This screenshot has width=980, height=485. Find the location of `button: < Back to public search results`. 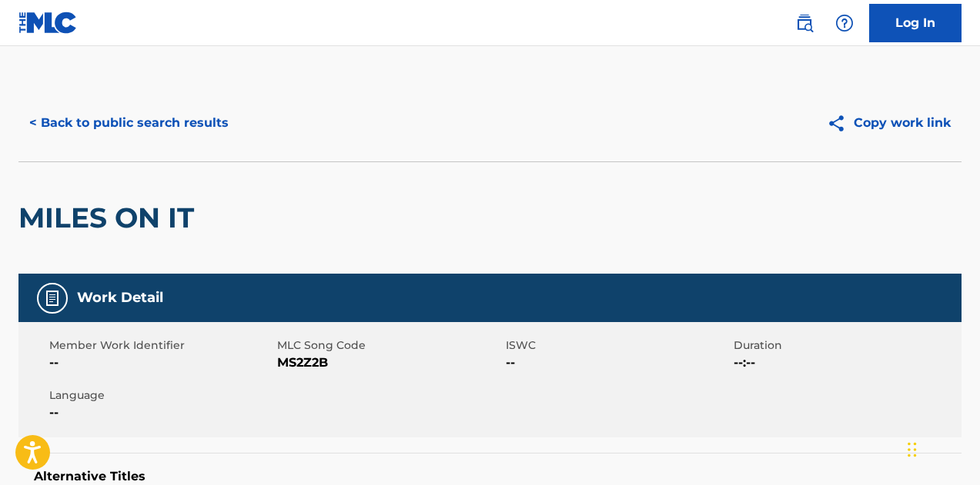

button: < Back to public search results is located at coordinates (129, 123).